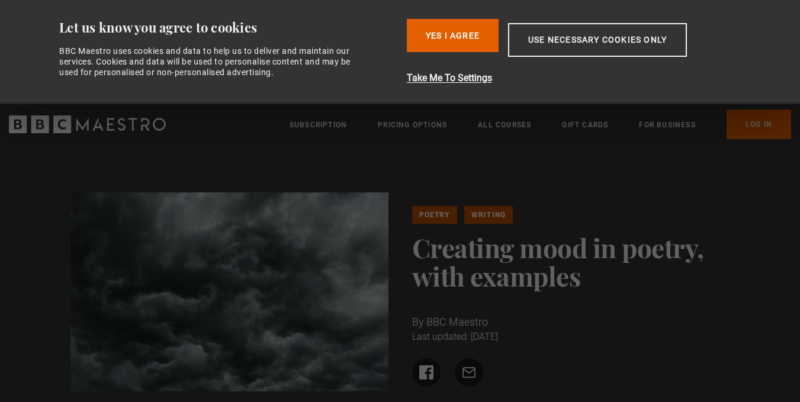  I want to click on div: Let us know you agree to cookies, so click(228, 27).